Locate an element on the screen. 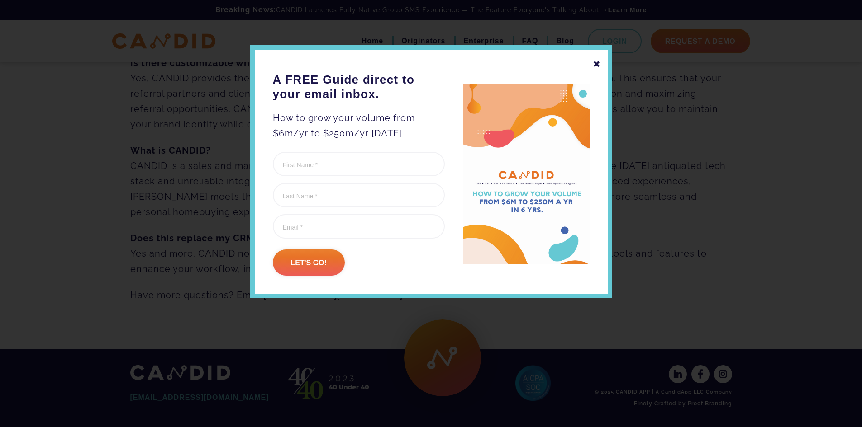 The image size is (862, 427). img: A FREE Guide direct to your email inbox. is located at coordinates (526, 174).